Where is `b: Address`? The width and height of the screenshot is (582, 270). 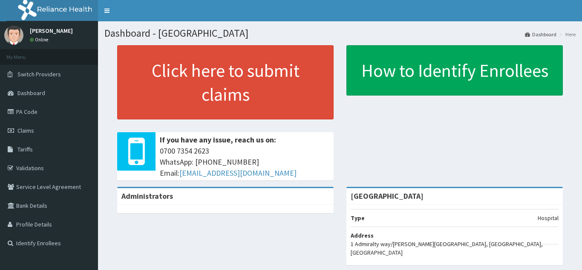
b: Address is located at coordinates (362, 235).